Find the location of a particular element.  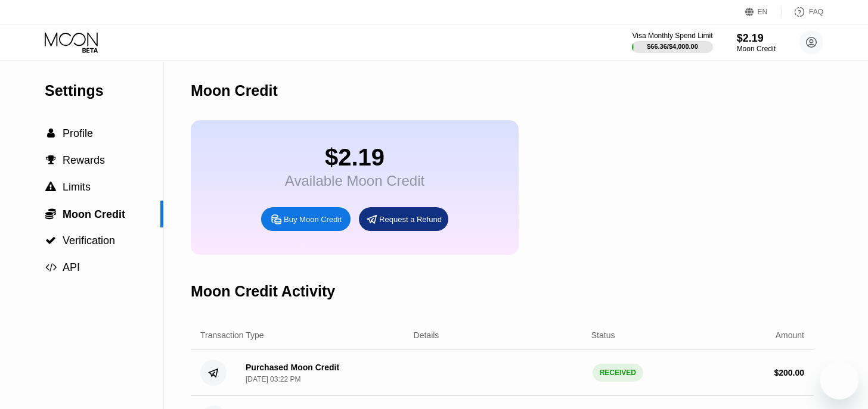

span: API is located at coordinates (71, 267).